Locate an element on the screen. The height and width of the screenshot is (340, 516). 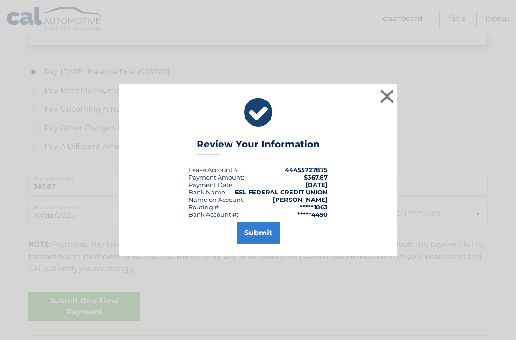
div: Bank Name: is located at coordinates (208, 192).